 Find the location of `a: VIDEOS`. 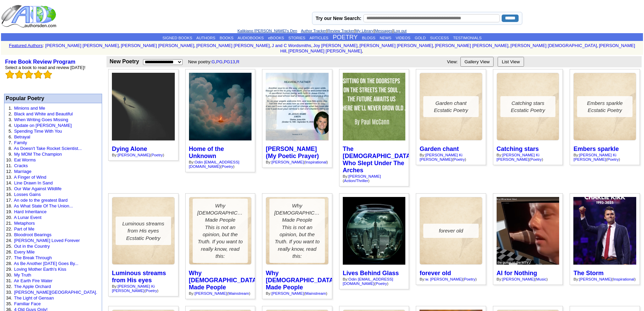

a: VIDEOS is located at coordinates (403, 38).